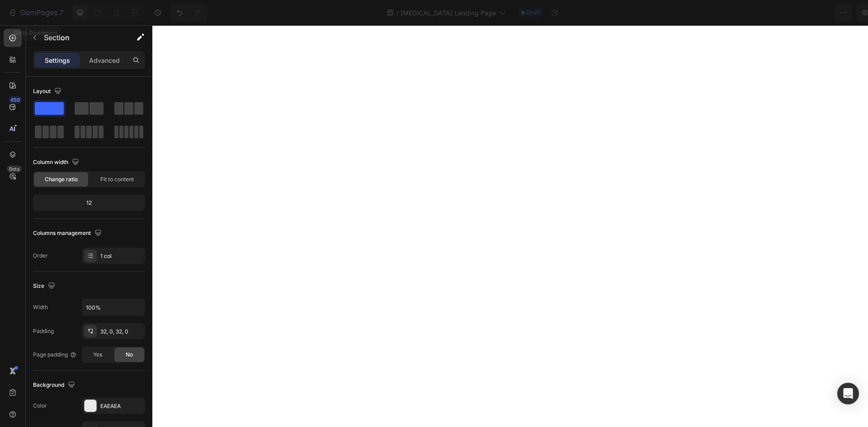  Describe the element at coordinates (81, 38) in the screenshot. I see `p: Section` at that location.